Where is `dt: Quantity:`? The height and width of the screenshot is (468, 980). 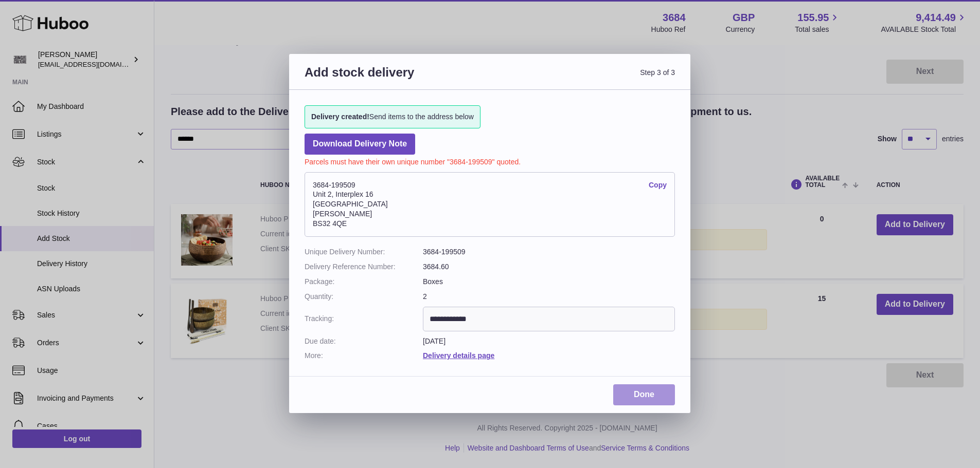
dt: Quantity: is located at coordinates (364, 297).